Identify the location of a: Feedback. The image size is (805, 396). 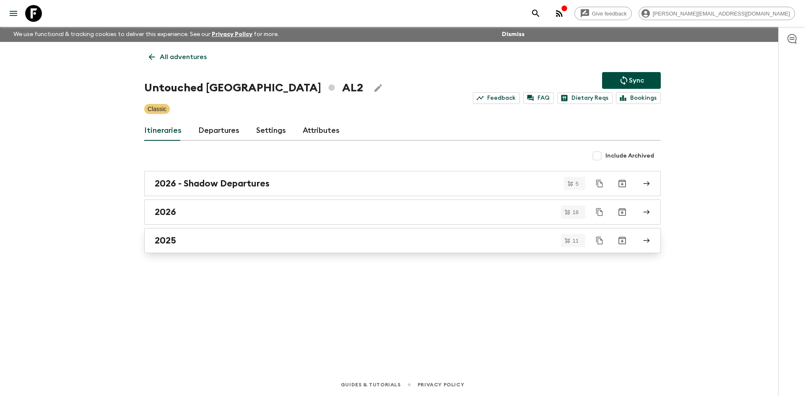
(496, 98).